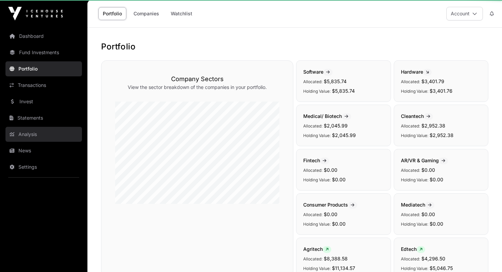 The image size is (502, 272). I want to click on span: Hardware, so click(416, 72).